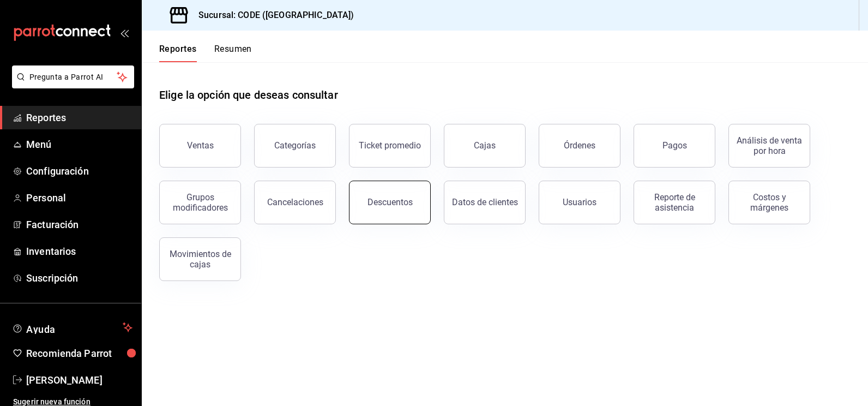 The width and height of the screenshot is (868, 406). What do you see at coordinates (79, 198) in the screenshot?
I see `span: Personal` at bounding box center [79, 198].